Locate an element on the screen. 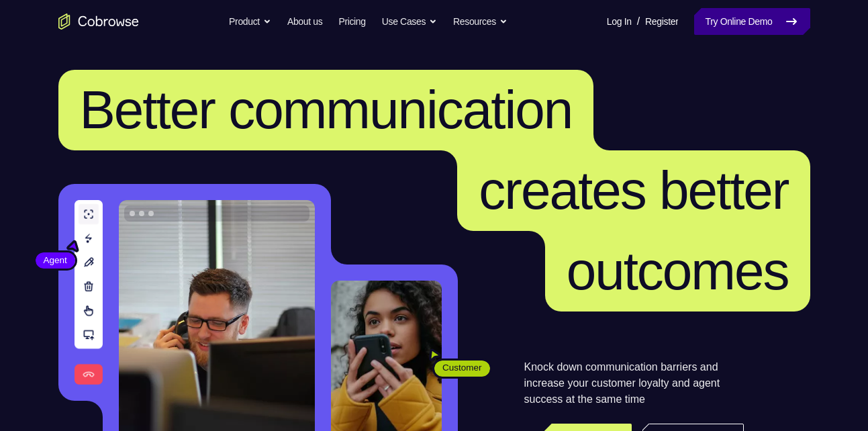  button: Product is located at coordinates (249, 21).